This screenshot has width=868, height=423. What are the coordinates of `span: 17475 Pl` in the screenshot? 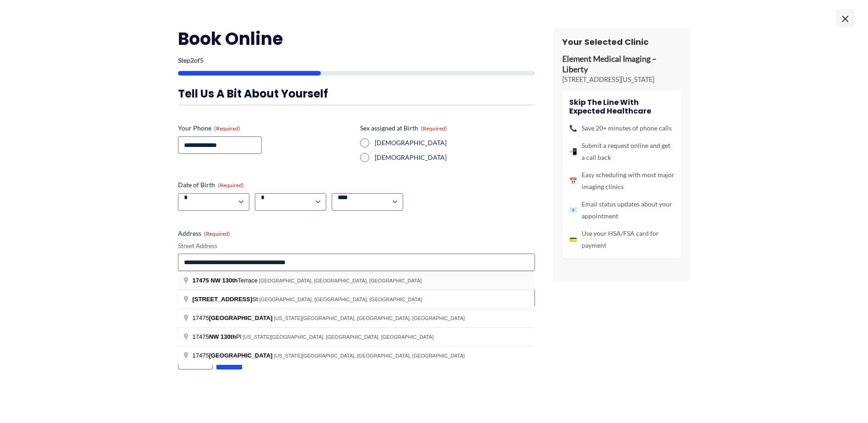 It's located at (218, 336).